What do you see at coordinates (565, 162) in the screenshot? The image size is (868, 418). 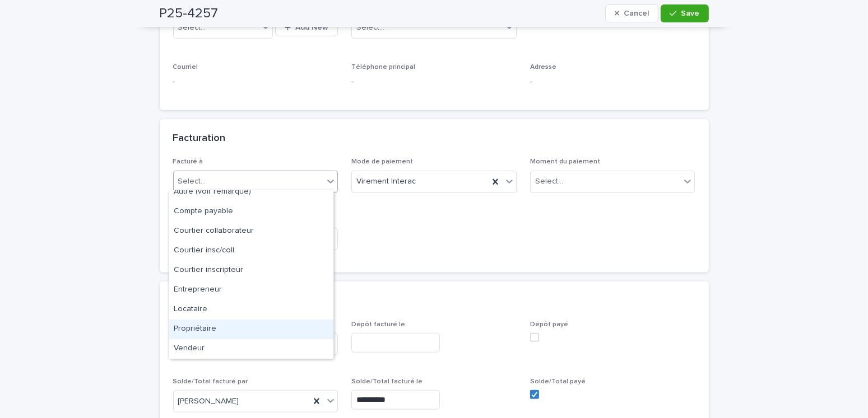 I see `span: Moment du paiement` at bounding box center [565, 162].